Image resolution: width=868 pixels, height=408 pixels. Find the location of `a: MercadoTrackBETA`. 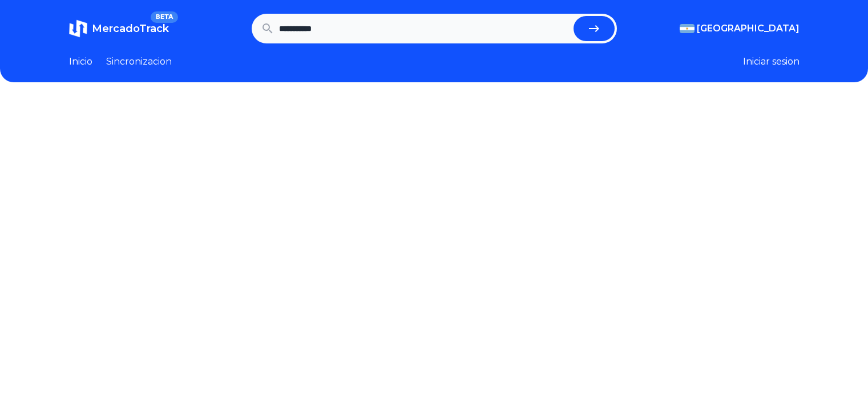

a: MercadoTrackBETA is located at coordinates (118, 28).